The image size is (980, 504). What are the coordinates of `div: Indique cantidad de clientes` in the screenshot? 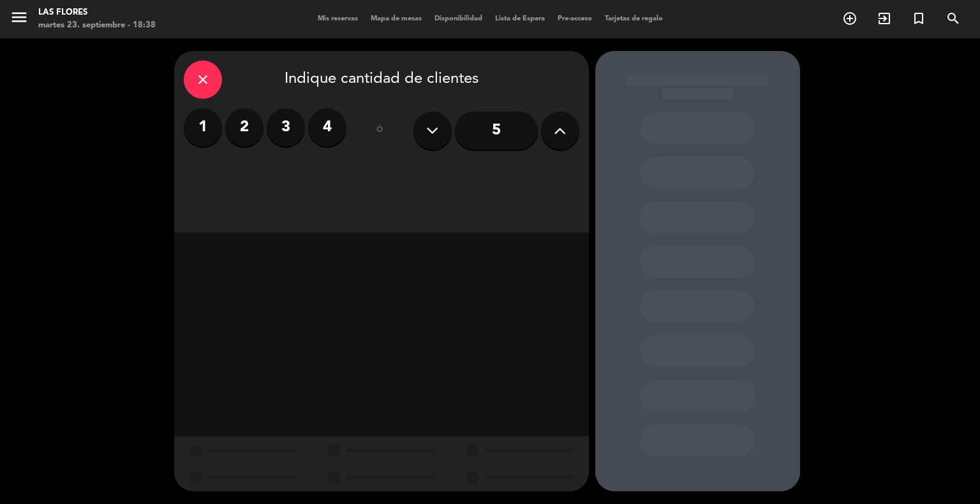 It's located at (381, 79).